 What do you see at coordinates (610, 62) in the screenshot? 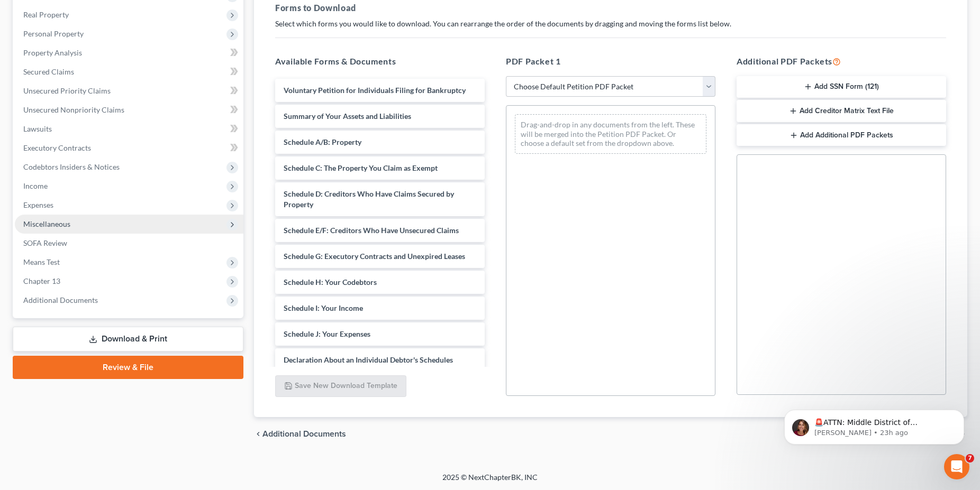
I see `h5: PDF Packet 1` at bounding box center [610, 62].